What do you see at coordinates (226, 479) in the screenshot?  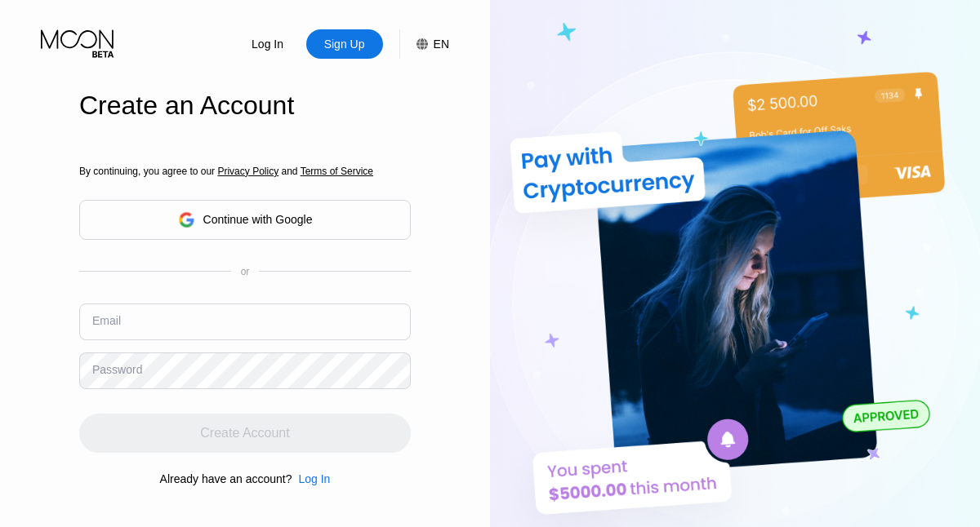 I see `div: Already have an account?` at bounding box center [226, 479].